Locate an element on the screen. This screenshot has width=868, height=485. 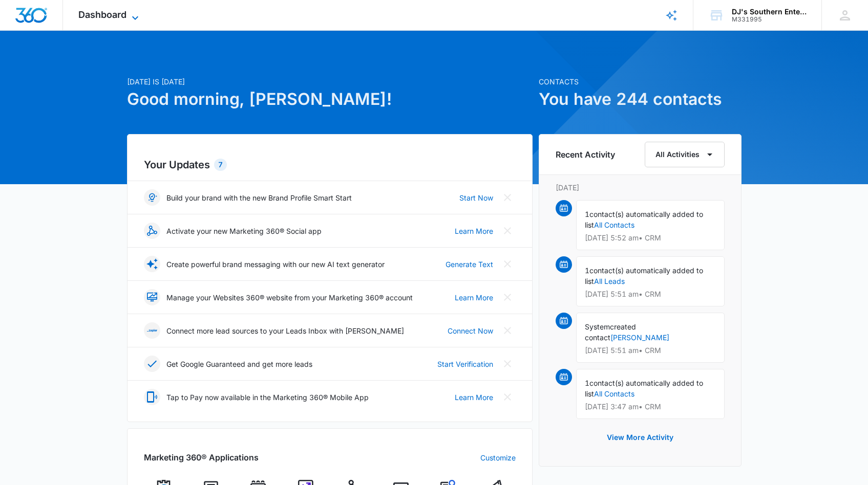
a: Connect Now is located at coordinates (470, 330).